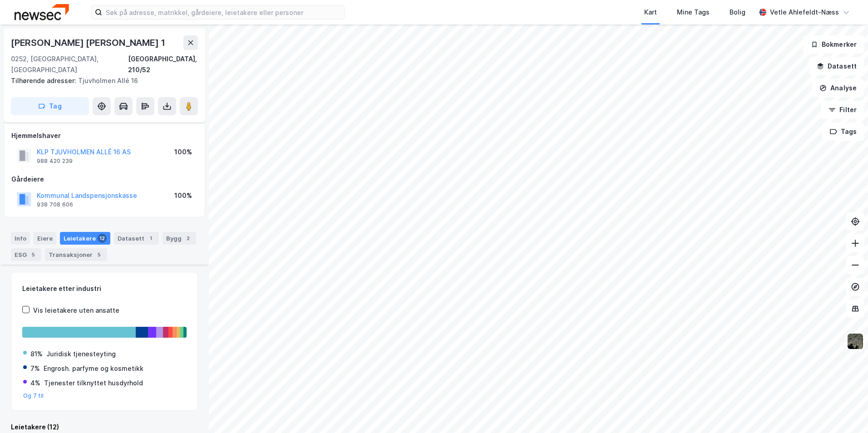 This screenshot has width=868, height=433. What do you see at coordinates (93, 383) in the screenshot?
I see `div: Tjenester tilknyttet husdyrhold` at bounding box center [93, 383].